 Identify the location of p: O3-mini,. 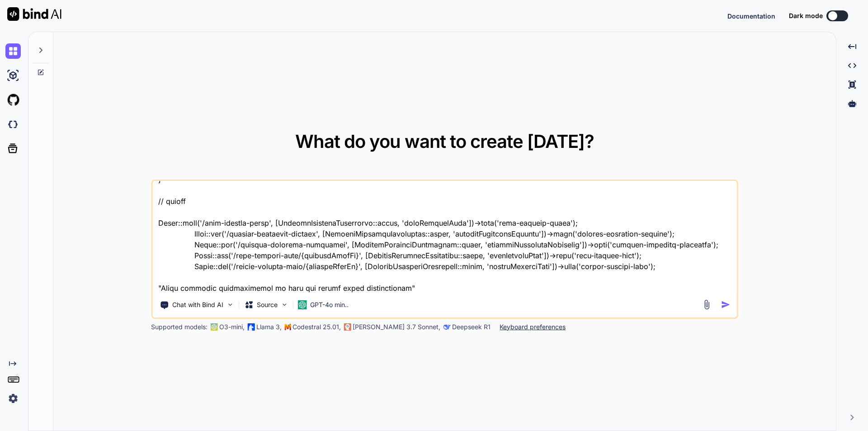
(232, 327).